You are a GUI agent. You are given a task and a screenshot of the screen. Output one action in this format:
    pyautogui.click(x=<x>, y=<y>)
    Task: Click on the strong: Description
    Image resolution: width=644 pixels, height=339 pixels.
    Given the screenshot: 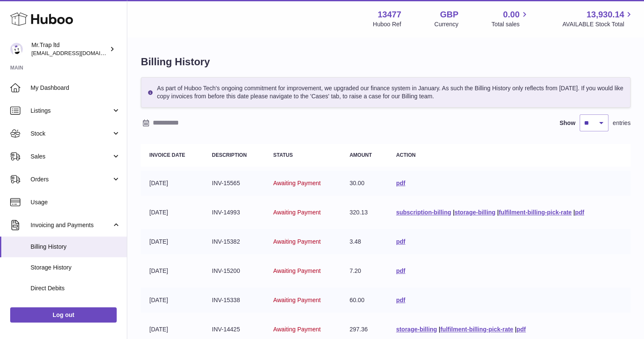 What is the action you would take?
    pyautogui.click(x=229, y=155)
    